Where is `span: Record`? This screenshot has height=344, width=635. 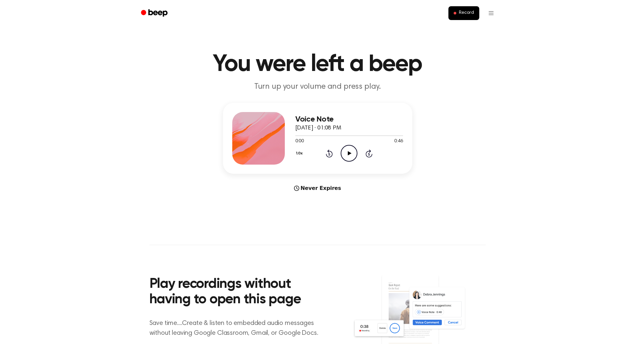 span: Record is located at coordinates (466, 13).